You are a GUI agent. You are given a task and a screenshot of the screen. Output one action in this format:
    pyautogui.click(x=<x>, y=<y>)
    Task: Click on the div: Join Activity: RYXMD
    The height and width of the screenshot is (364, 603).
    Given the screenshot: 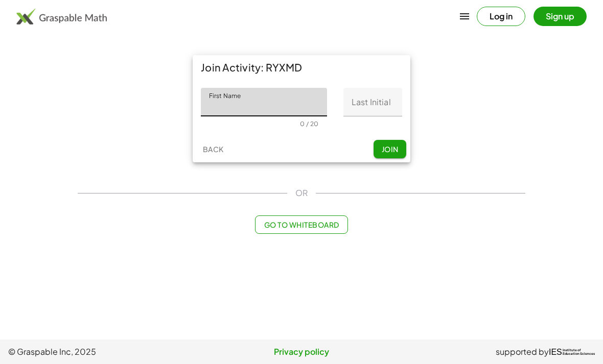 What is the action you would take?
    pyautogui.click(x=302, y=68)
    